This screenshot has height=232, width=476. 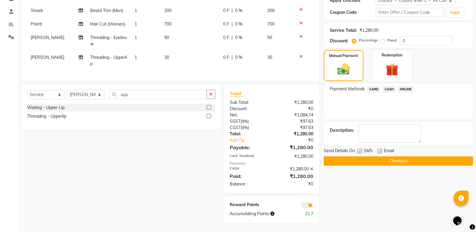 What do you see at coordinates (368, 40) in the screenshot?
I see `label: Percentage` at bounding box center [368, 40].